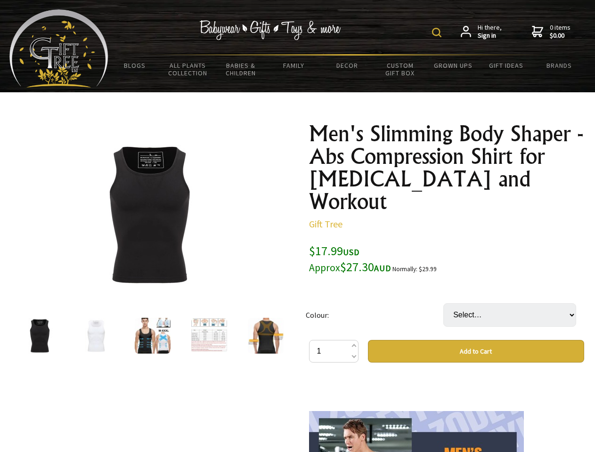 This screenshot has height=452, width=595. Describe the element at coordinates (59, 48) in the screenshot. I see `img: Babyware - Gifts - Toys and more...` at that location.